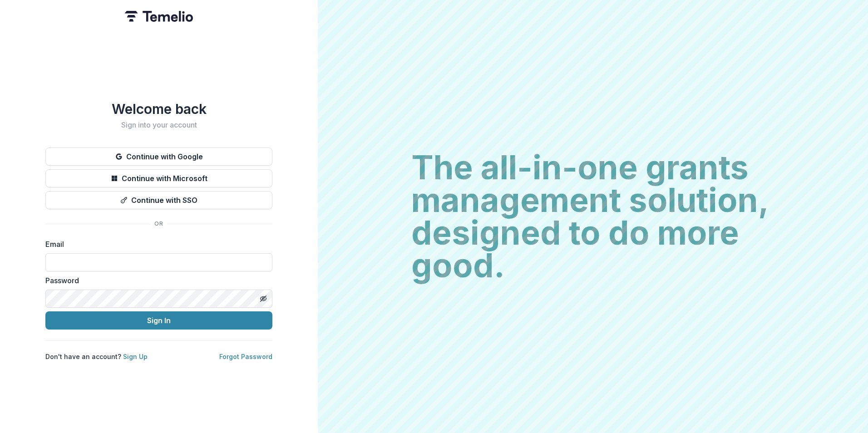 Image resolution: width=868 pixels, height=433 pixels. Describe the element at coordinates (156, 281) in the screenshot. I see `label: Password` at that location.